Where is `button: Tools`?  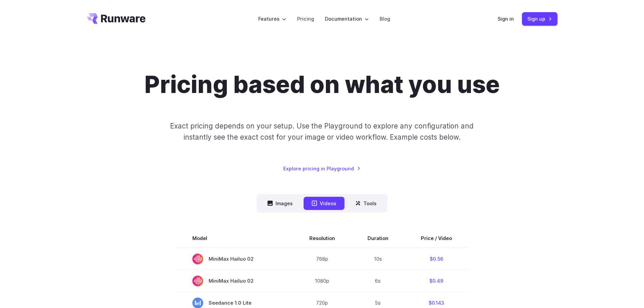 button: Tools is located at coordinates (366, 203).